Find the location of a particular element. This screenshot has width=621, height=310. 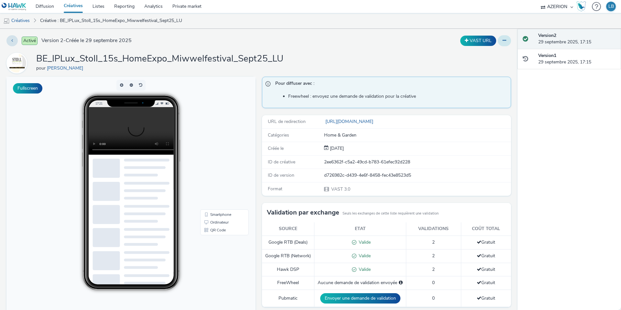

li: Smartphone is located at coordinates (218, 138).